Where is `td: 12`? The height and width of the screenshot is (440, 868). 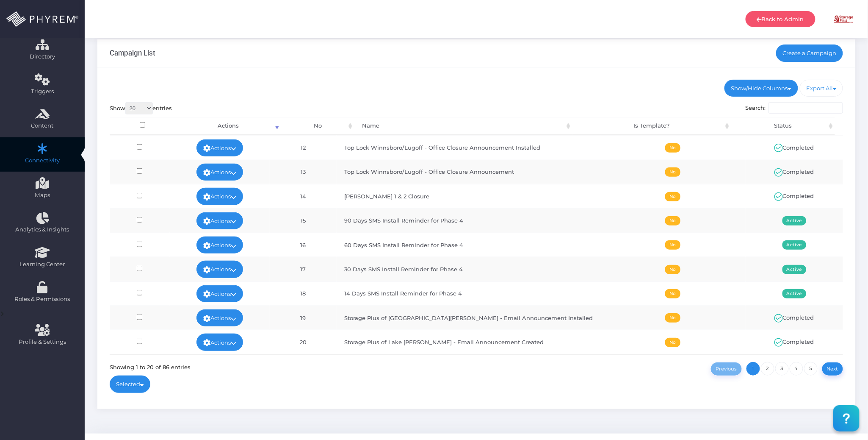
td: 12 is located at coordinates (303, 147).